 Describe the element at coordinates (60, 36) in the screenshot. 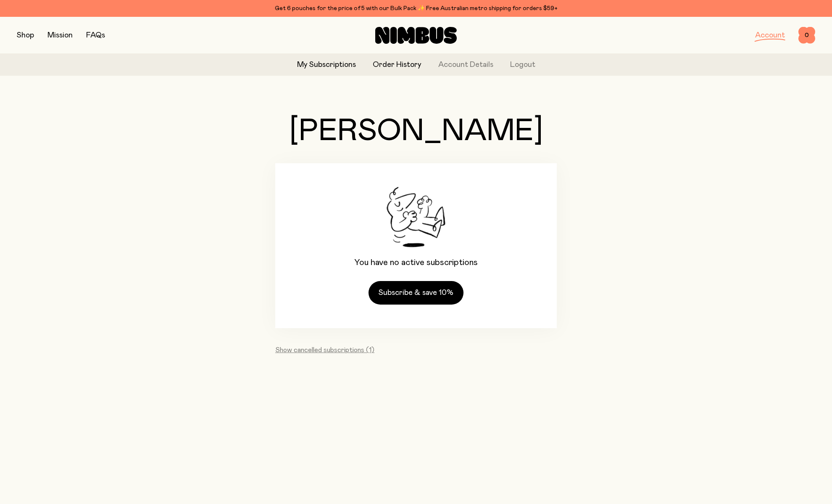

I see `a: Mission` at that location.